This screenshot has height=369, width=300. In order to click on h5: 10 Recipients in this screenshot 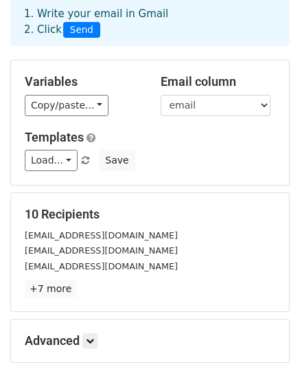, I will do `click(150, 214)`.